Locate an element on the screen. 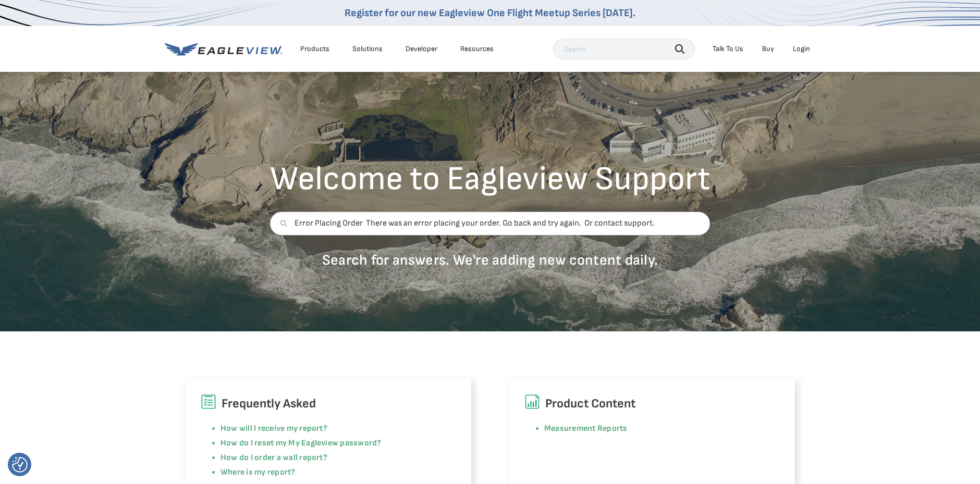 The height and width of the screenshot is (484, 980). h6: Frequently Asked is located at coordinates (328, 404).